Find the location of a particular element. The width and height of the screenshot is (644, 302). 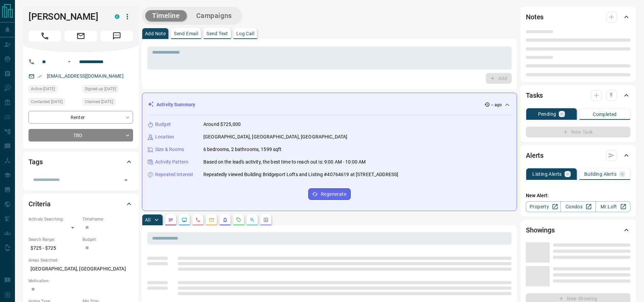

button: Timeline is located at coordinates (166, 16).